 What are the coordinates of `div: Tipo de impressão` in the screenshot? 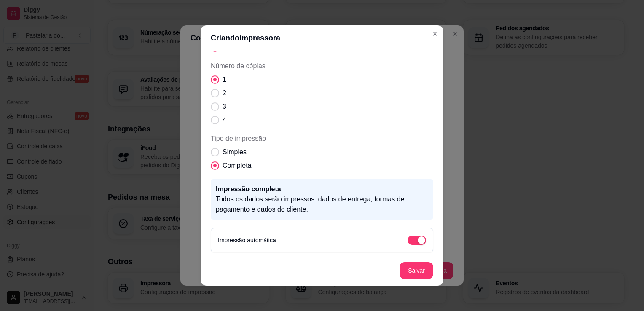 It's located at (322, 152).